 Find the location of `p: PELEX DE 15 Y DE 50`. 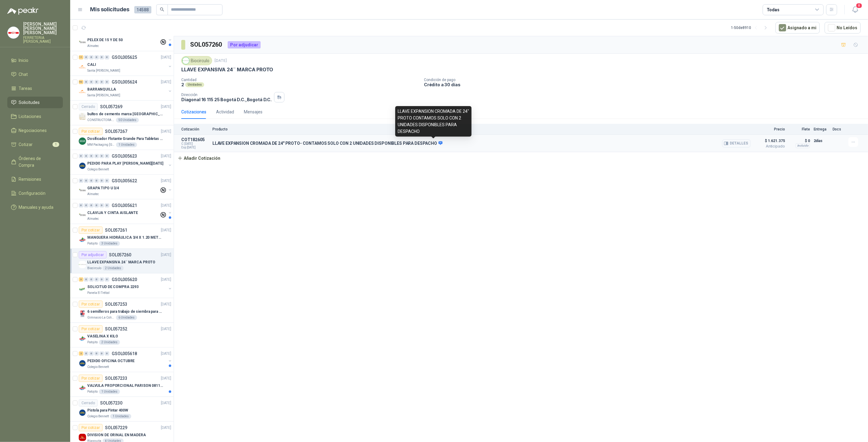

p: PELEX DE 15 Y DE 50 is located at coordinates (105, 40).